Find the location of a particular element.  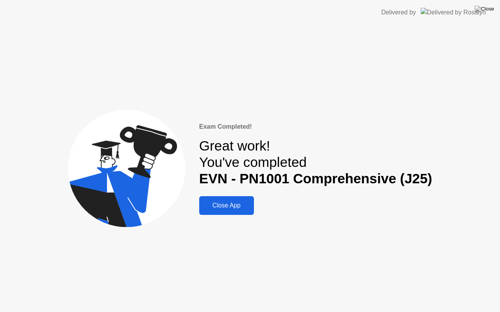

div: Close App is located at coordinates (226, 206).